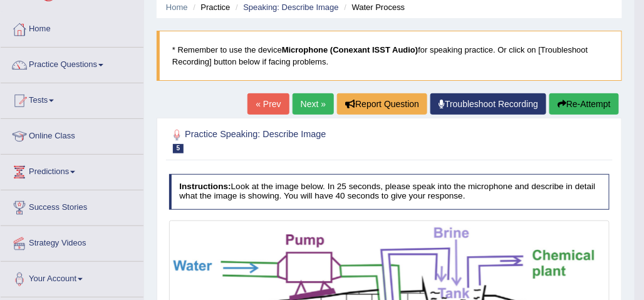 This screenshot has width=644, height=300. What do you see at coordinates (72, 99) in the screenshot?
I see `a: Tests` at bounding box center [72, 99].